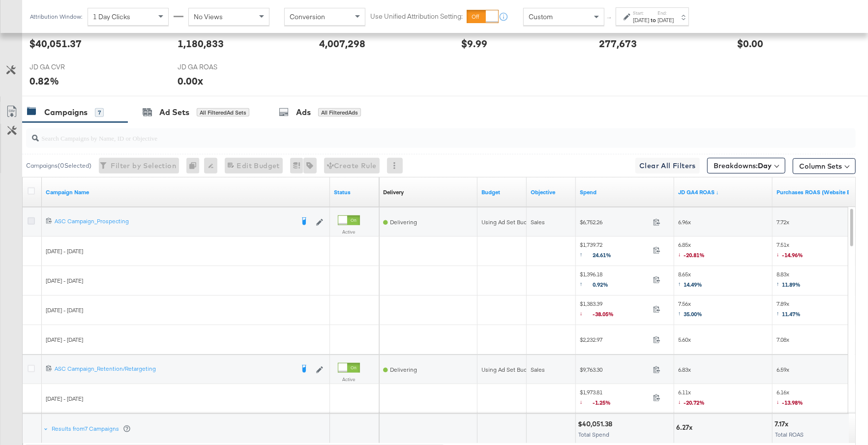  Describe the element at coordinates (668, 166) in the screenshot. I see `span: Clear All Filters` at that location.